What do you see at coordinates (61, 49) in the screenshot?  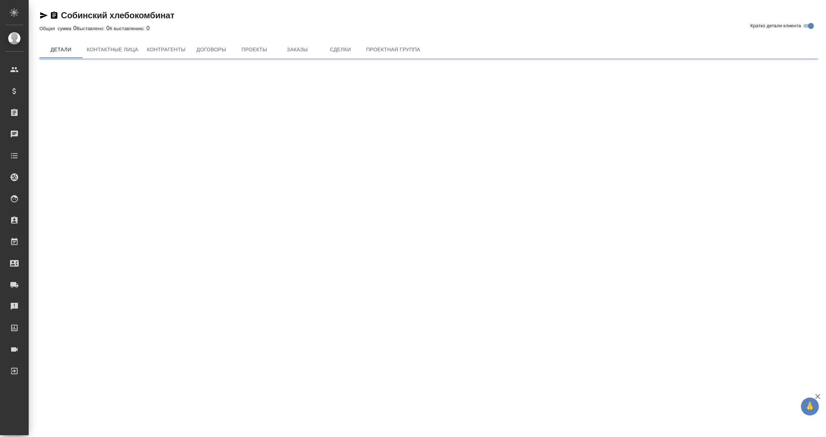 I see `span: Детали` at bounding box center [61, 49].